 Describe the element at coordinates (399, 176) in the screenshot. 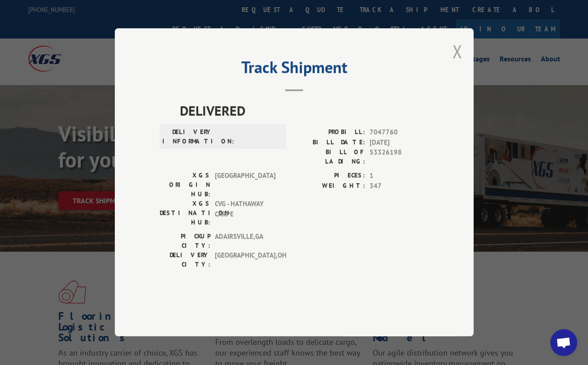

I see `span: 1` at that location.